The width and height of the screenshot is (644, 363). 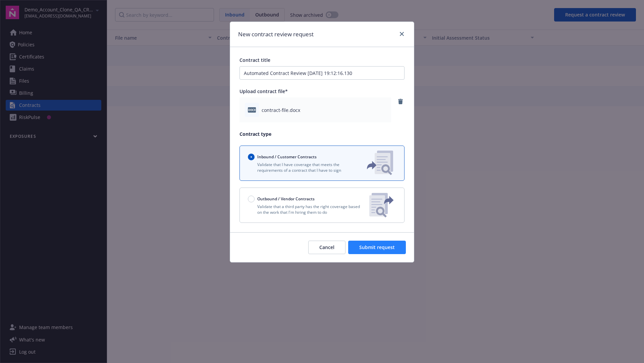 What do you see at coordinates (255, 60) in the screenshot?
I see `span: Contract title` at bounding box center [255, 60].